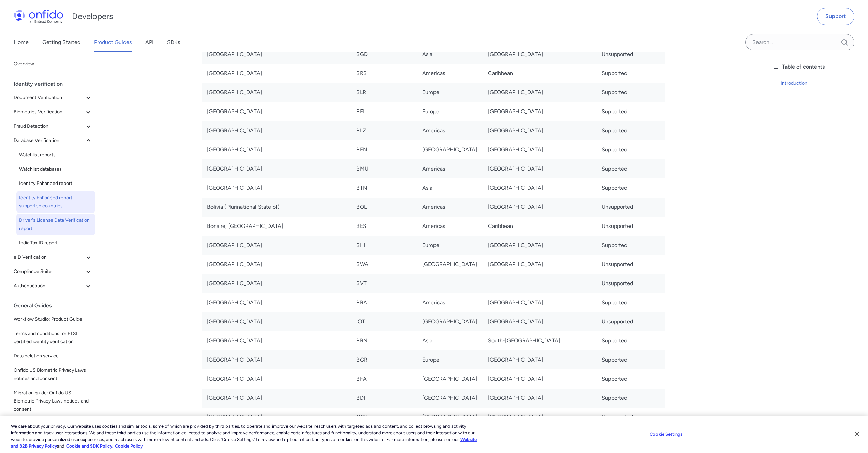  What do you see at coordinates (55, 169) in the screenshot?
I see `a: Watchlist databases` at bounding box center [55, 169].